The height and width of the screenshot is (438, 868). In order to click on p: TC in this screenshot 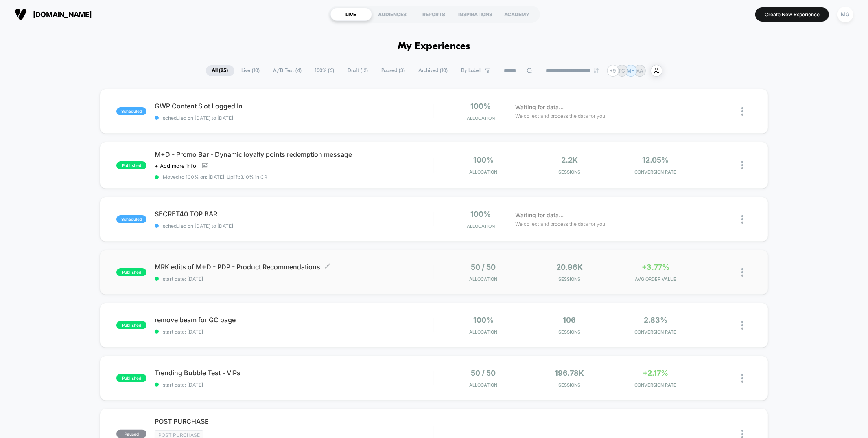, I will do `click(622, 70)`.